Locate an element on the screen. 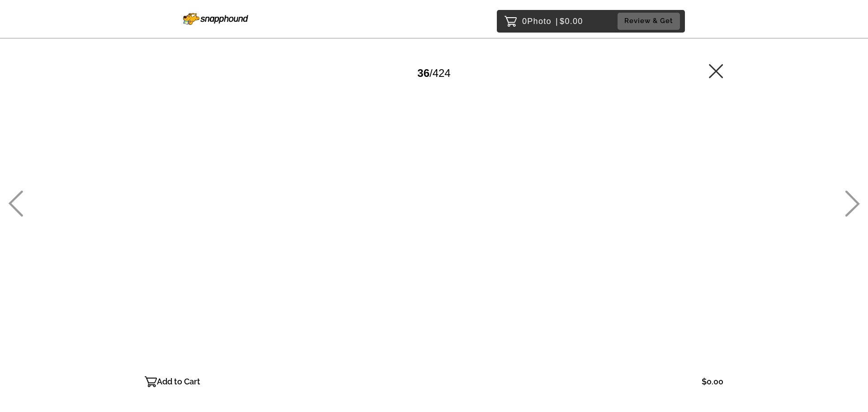 The width and height of the screenshot is (868, 412). img: Snapphound Logo is located at coordinates (216, 19).